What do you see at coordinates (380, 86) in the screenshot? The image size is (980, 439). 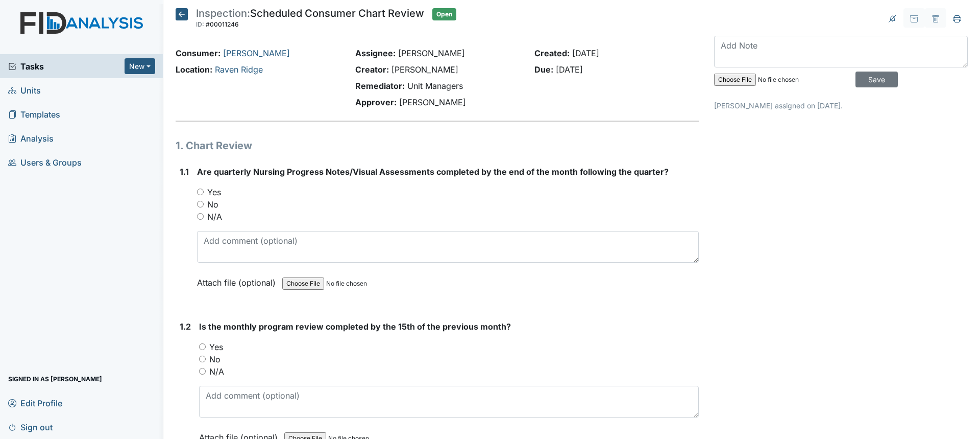 I see `strong: Remediator:` at bounding box center [380, 86].